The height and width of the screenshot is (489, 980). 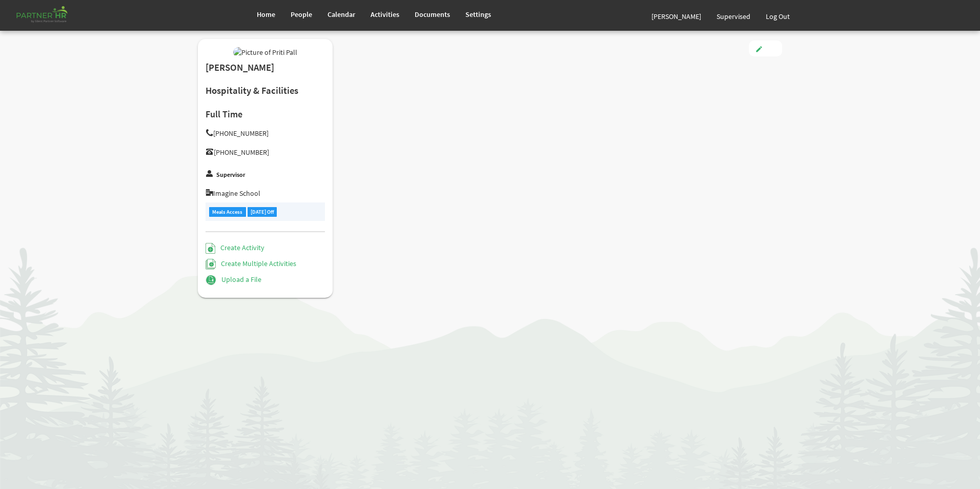 I want to click on div: Meals Access, so click(x=228, y=212).